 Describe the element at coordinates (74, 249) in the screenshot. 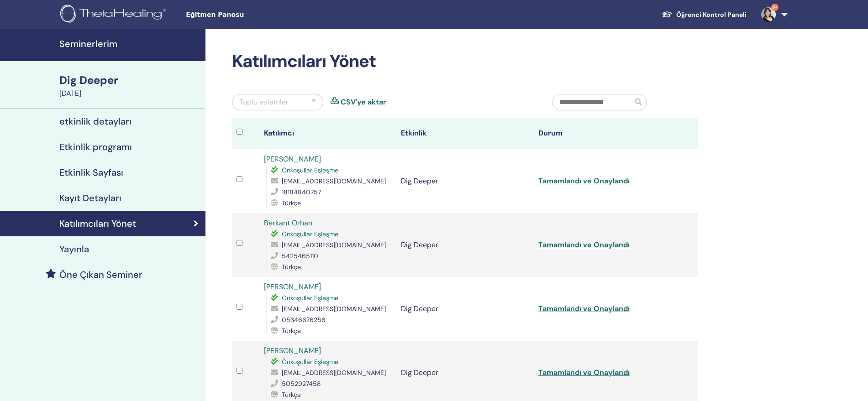

I see `h4: Yayınla` at that location.